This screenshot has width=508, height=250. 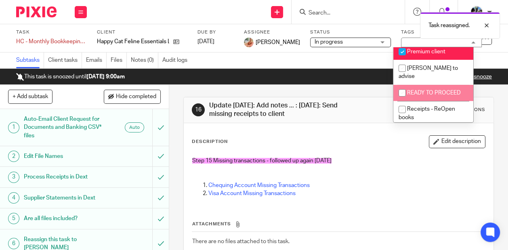 What do you see at coordinates (65, 60) in the screenshot?
I see `a: Client tasks` at bounding box center [65, 60].